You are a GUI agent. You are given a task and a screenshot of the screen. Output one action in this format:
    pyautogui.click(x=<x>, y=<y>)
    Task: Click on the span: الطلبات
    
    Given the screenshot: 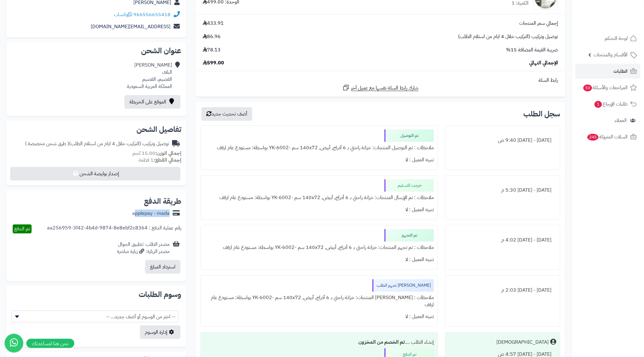 What is the action you would take?
    pyautogui.click(x=621, y=71)
    